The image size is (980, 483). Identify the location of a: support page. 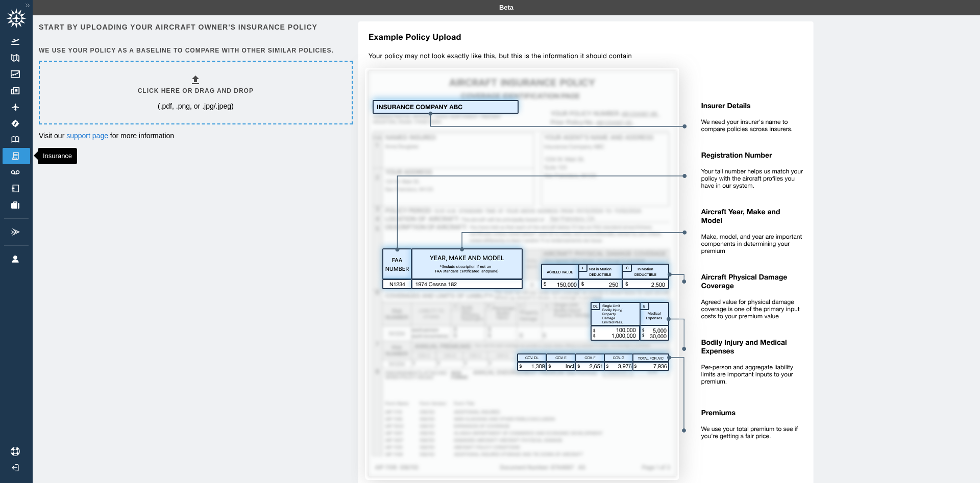
(87, 136).